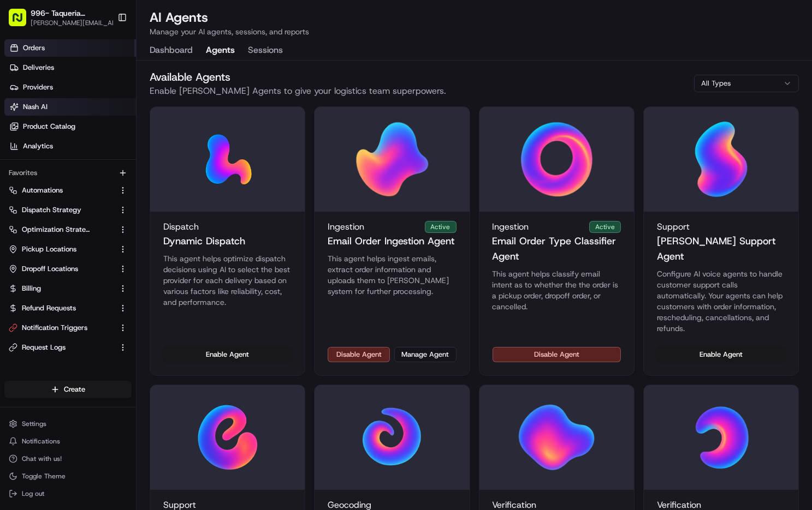  Describe the element at coordinates (68, 442) in the screenshot. I see `button: Notifications` at that location.